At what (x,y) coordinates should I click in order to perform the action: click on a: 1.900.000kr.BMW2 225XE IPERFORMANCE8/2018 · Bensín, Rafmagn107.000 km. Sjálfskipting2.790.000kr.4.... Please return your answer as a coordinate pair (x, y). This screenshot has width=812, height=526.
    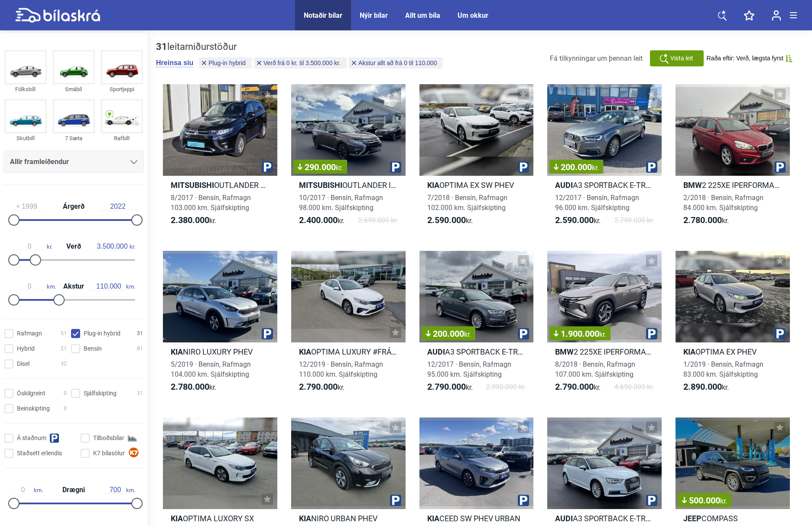
    Looking at the image, I should click on (604, 326).